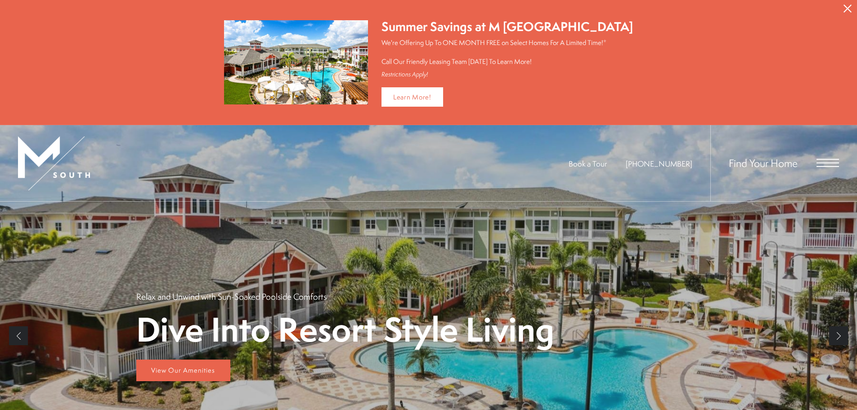  I want to click on span: View Our Amenities, so click(183, 370).